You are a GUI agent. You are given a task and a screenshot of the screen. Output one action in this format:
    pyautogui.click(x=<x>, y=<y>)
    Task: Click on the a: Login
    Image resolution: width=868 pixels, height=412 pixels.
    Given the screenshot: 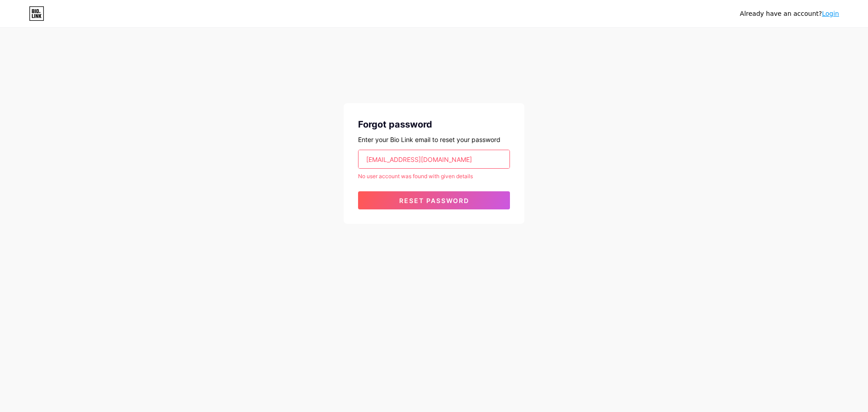 What is the action you would take?
    pyautogui.click(x=831, y=14)
    